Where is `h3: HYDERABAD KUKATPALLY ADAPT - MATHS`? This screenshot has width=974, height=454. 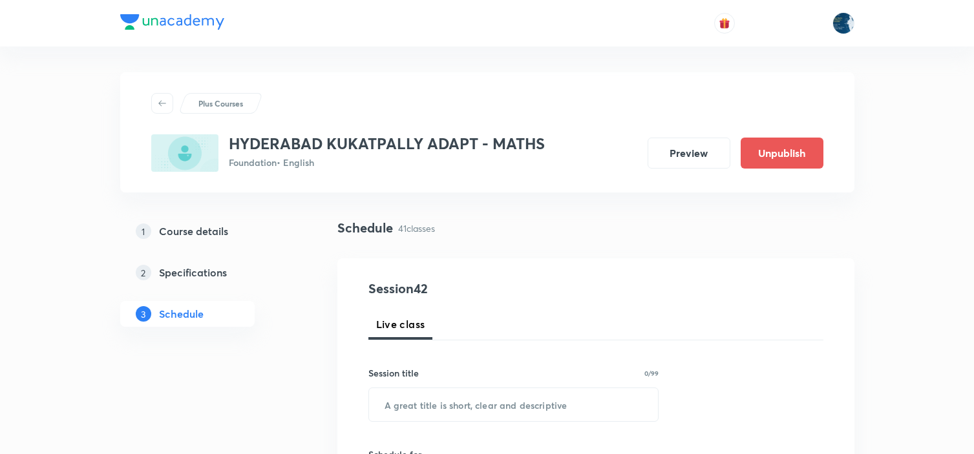
h3: HYDERABAD KUKATPALLY ADAPT - MATHS is located at coordinates (386, 143).